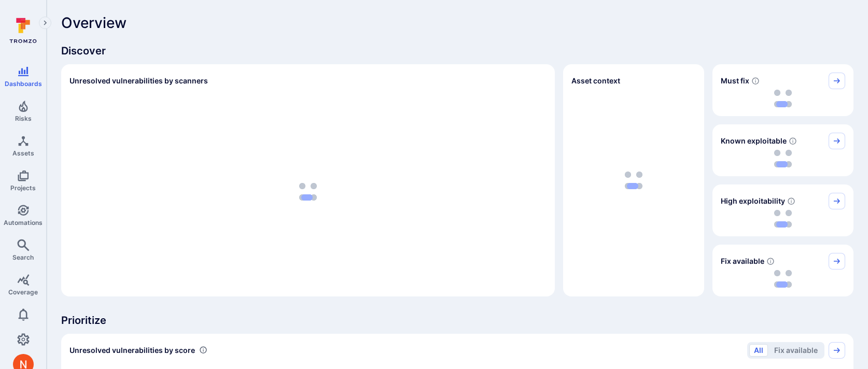 This screenshot has width=868, height=369. Describe the element at coordinates (735, 81) in the screenshot. I see `span: Must fix` at that location.